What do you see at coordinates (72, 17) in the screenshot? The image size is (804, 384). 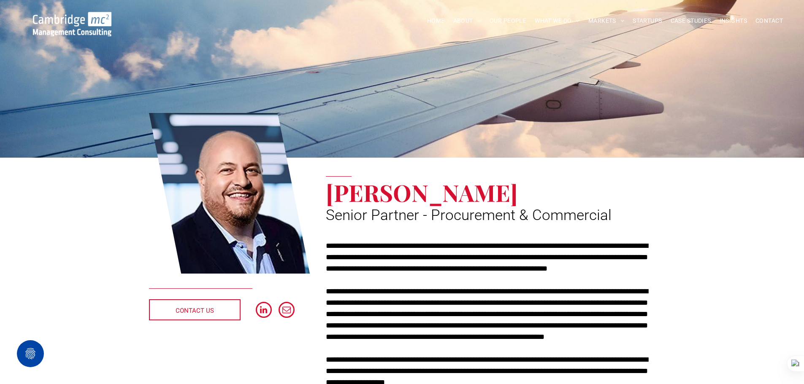 I see `a: Your Business Transformed | Cambridge Management Consulting` at bounding box center [72, 17].